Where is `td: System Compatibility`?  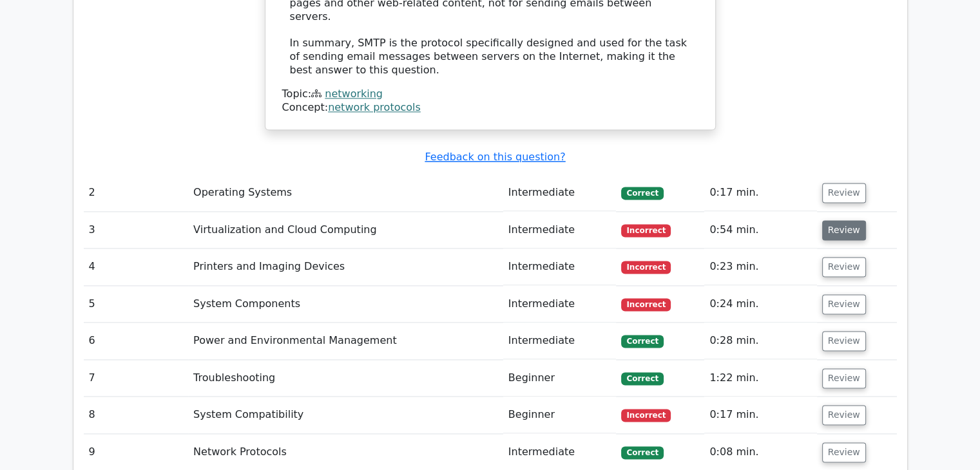
td: System Compatibility is located at coordinates (345, 414).